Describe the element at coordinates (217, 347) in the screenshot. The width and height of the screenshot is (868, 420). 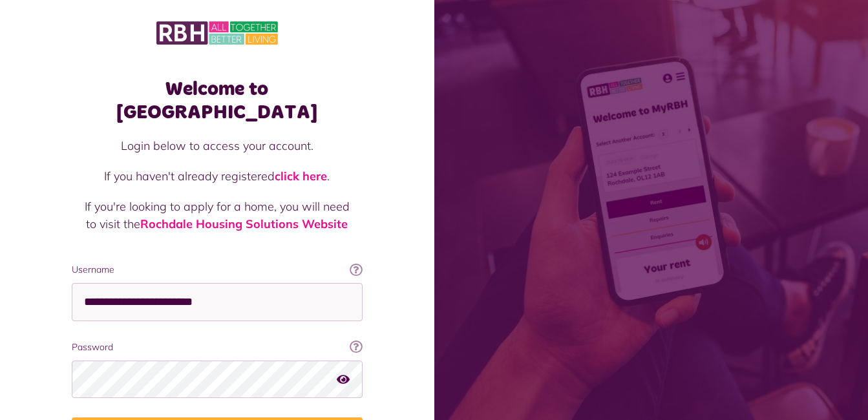
I see `label: Password` at that location.